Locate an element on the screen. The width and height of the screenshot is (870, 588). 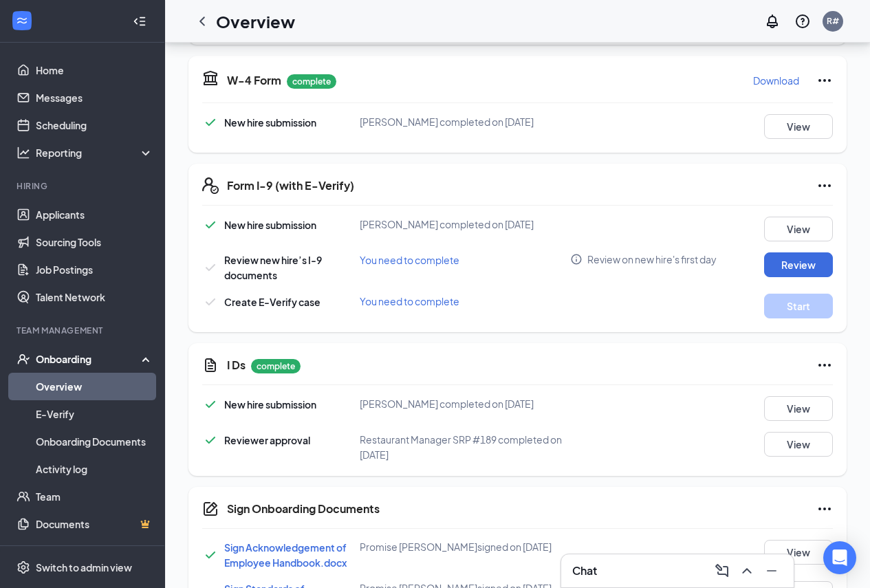
svg: Settings is located at coordinates (23, 567).